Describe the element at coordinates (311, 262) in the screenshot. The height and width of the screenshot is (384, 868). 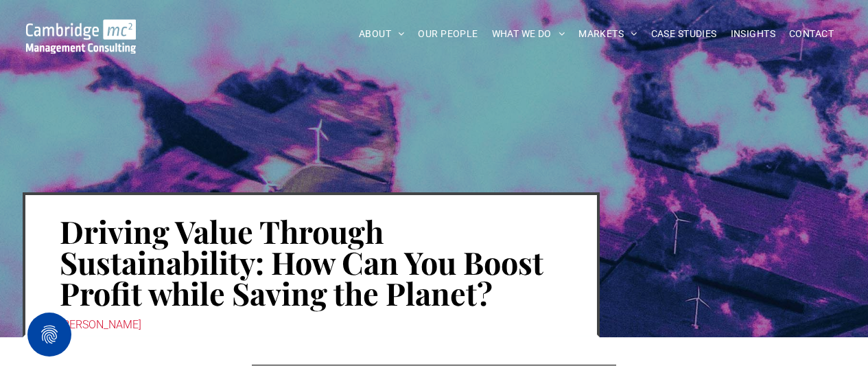
I see `h1: Driving Value Through Sustainability: How Can You Boost Profit while Saving the Planet?` at that location.